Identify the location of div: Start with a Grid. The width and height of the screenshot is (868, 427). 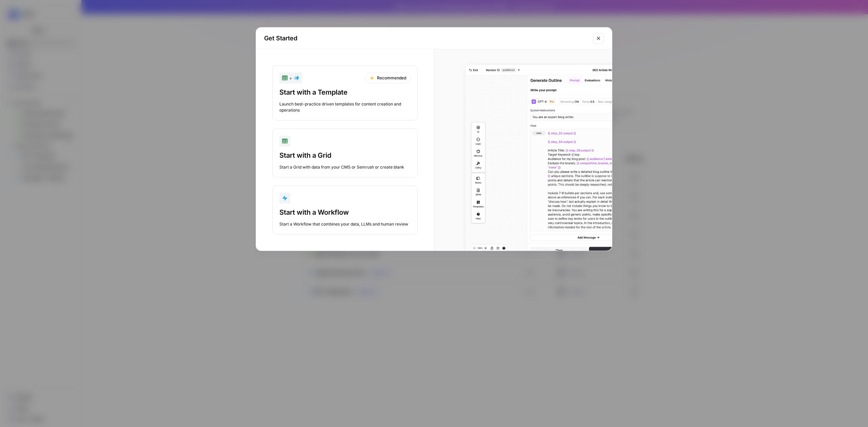
(344, 155).